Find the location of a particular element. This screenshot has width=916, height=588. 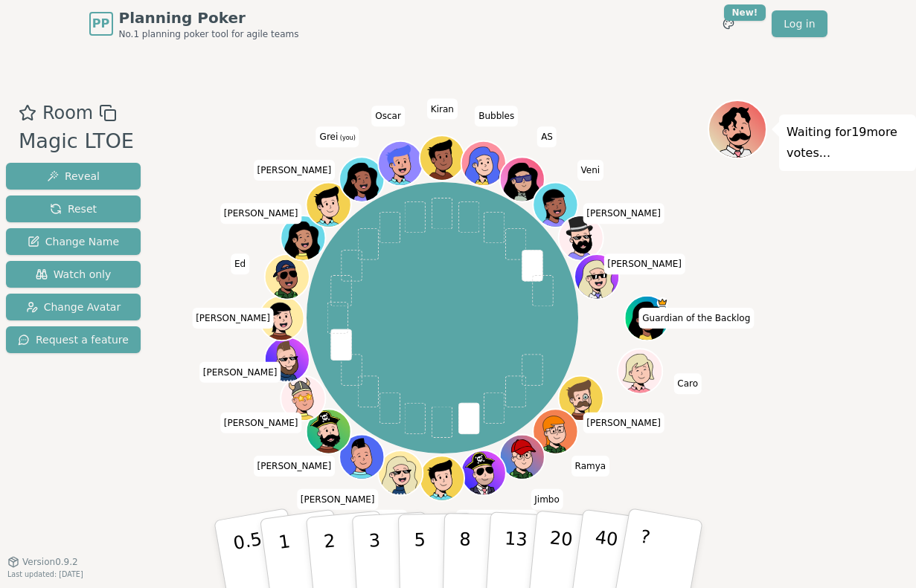

span: Version 0.9.2 is located at coordinates (50, 563).